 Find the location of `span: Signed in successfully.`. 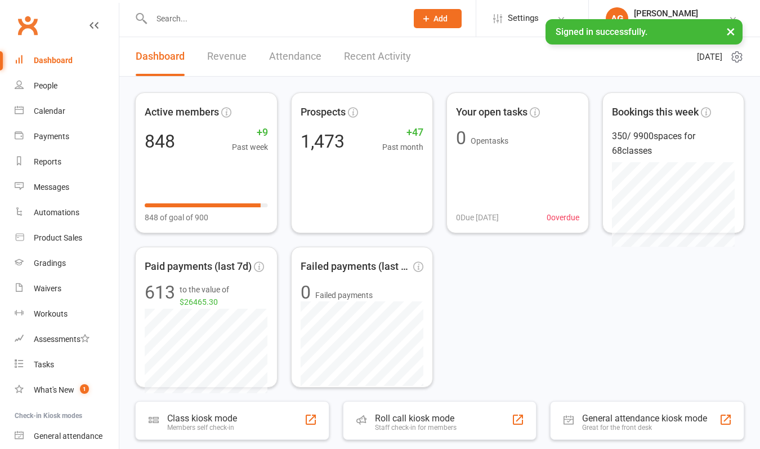

span: Signed in successfully. is located at coordinates (602, 32).